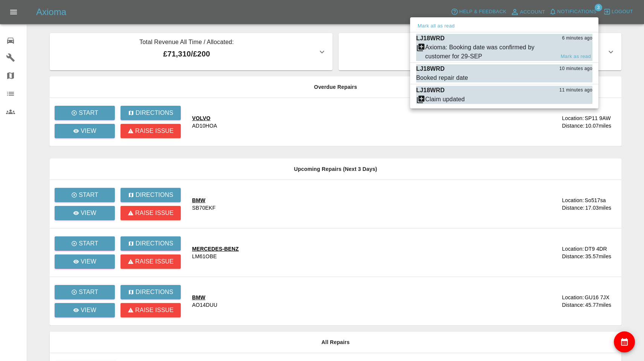 The width and height of the screenshot is (644, 361). I want to click on span: 6 minutes ago, so click(577, 39).